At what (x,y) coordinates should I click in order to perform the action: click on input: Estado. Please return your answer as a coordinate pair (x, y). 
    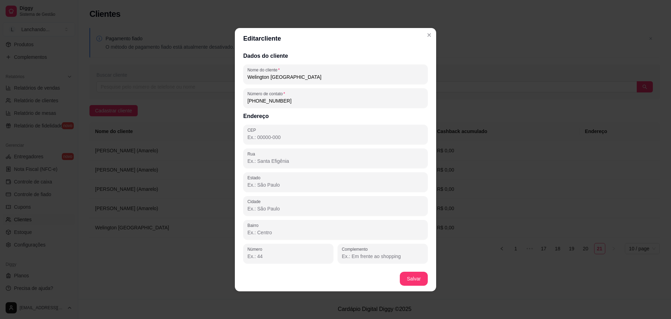
    Looking at the image, I should click on (336, 185).